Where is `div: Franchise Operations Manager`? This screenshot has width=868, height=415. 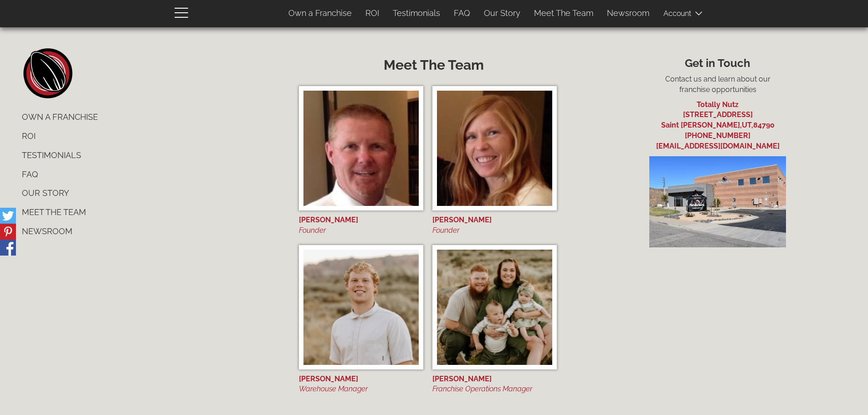
div: Franchise Operations Manager is located at coordinates (494, 389).